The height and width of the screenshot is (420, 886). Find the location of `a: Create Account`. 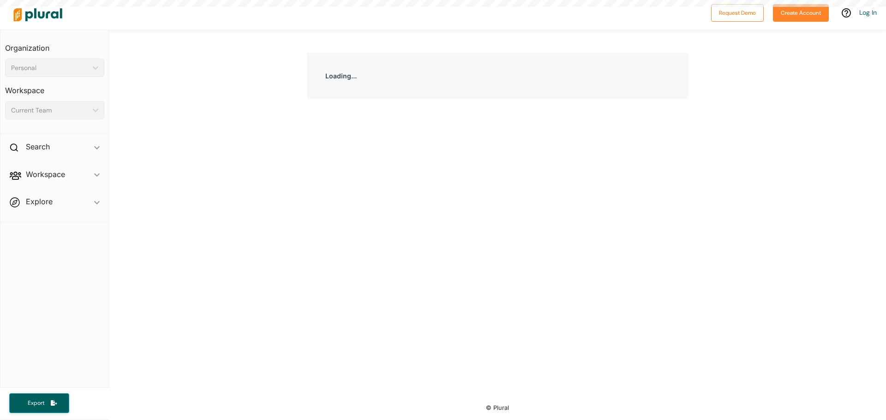

a: Create Account is located at coordinates (801, 12).